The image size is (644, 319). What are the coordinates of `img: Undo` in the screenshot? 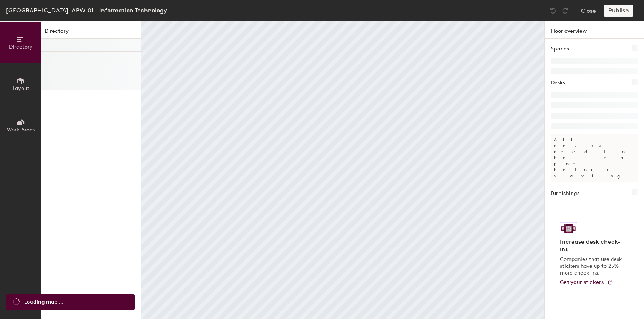 It's located at (553, 10).